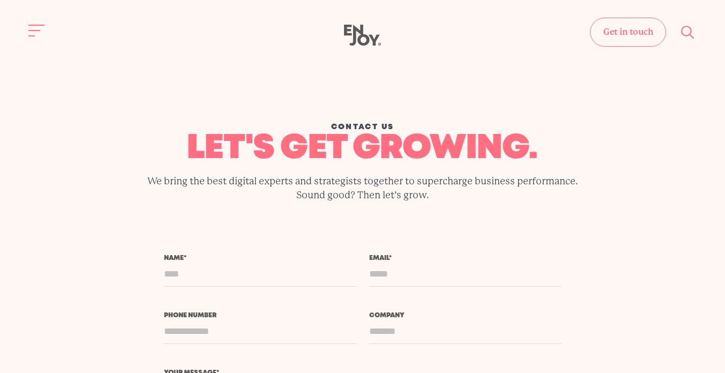 This screenshot has height=373, width=725. What do you see at coordinates (362, 148) in the screenshot?
I see `span: let's get growing.` at bounding box center [362, 148].